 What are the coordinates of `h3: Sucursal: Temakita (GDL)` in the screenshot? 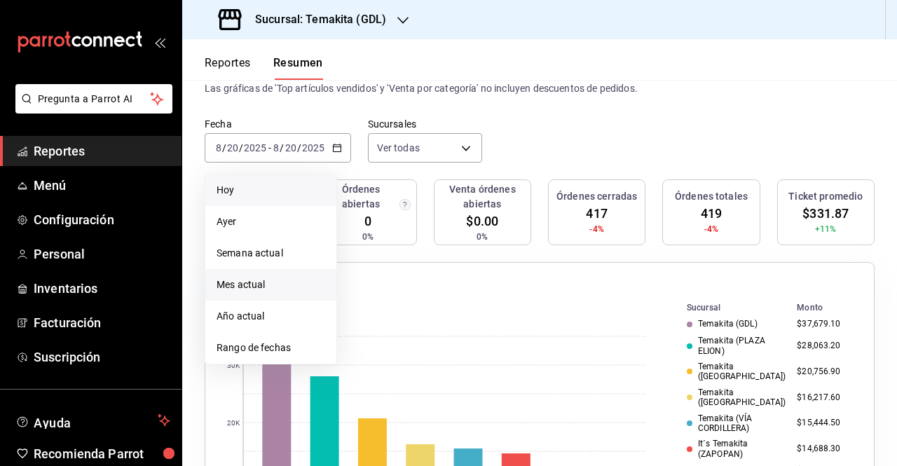 It's located at (315, 20).